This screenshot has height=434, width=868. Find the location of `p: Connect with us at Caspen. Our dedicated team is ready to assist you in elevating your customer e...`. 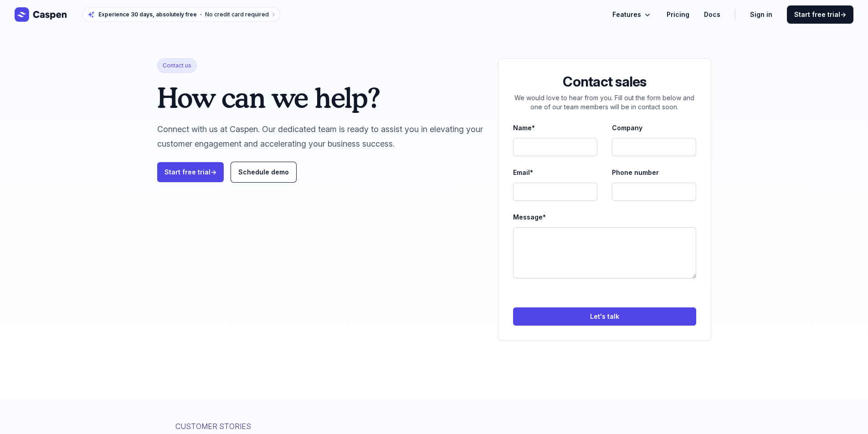

p: Connect with us at Caspen. Our dedicated team is ready to assist you in elevating your customer e... is located at coordinates (321, 136).